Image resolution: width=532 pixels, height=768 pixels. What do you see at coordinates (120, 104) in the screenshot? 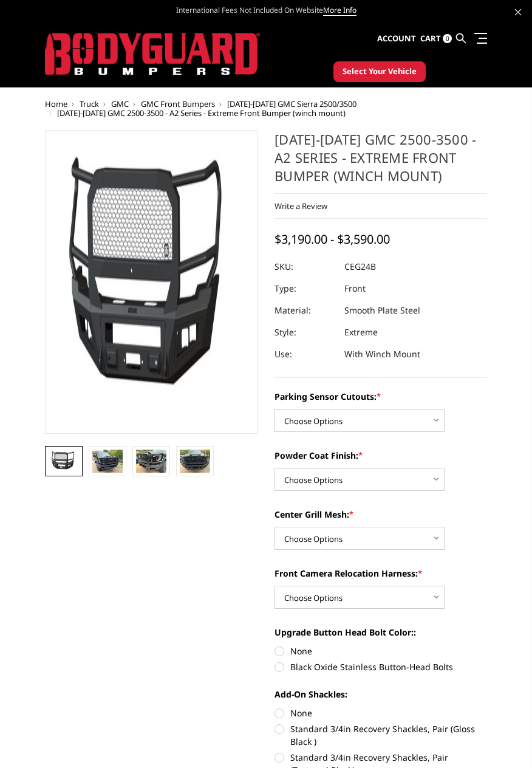
I see `span: GMC` at bounding box center [120, 104].